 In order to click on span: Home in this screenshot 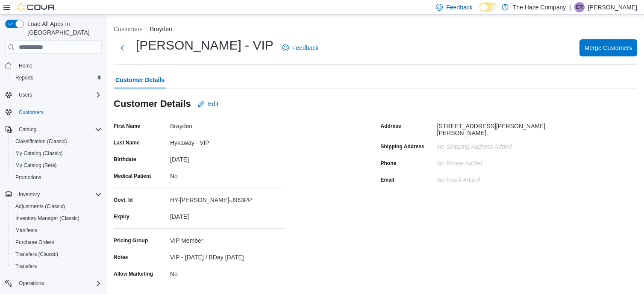, I will do `click(26, 66)`.